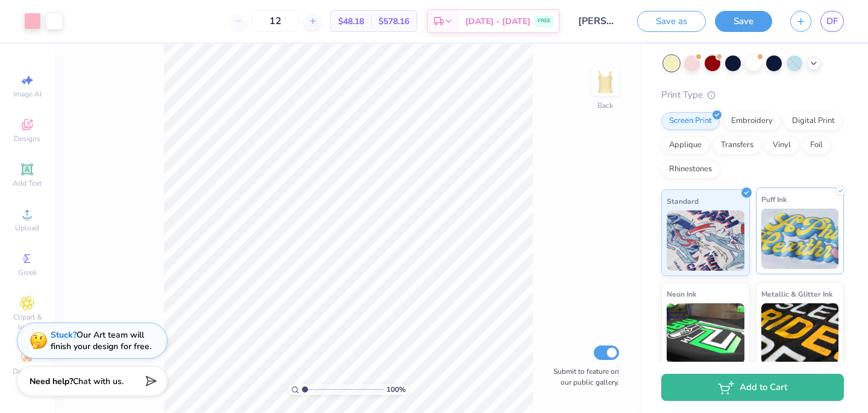 Image resolution: width=868 pixels, height=413 pixels. I want to click on div: Embroidery, so click(752, 121).